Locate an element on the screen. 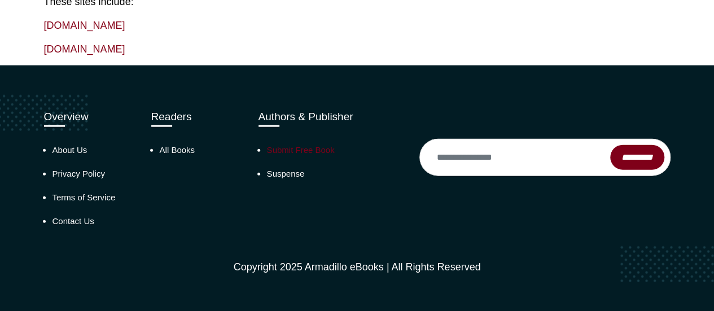  a: Privacy Policy is located at coordinates (78, 173).